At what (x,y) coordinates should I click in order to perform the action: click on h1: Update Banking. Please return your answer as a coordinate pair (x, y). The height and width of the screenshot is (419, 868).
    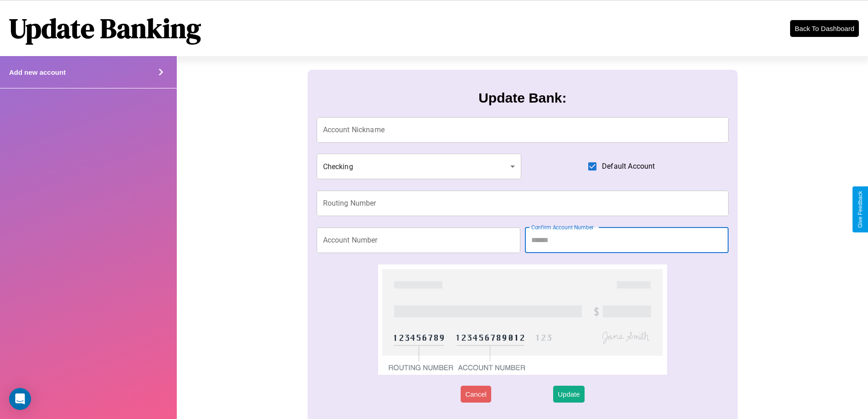
    Looking at the image, I should click on (105, 28).